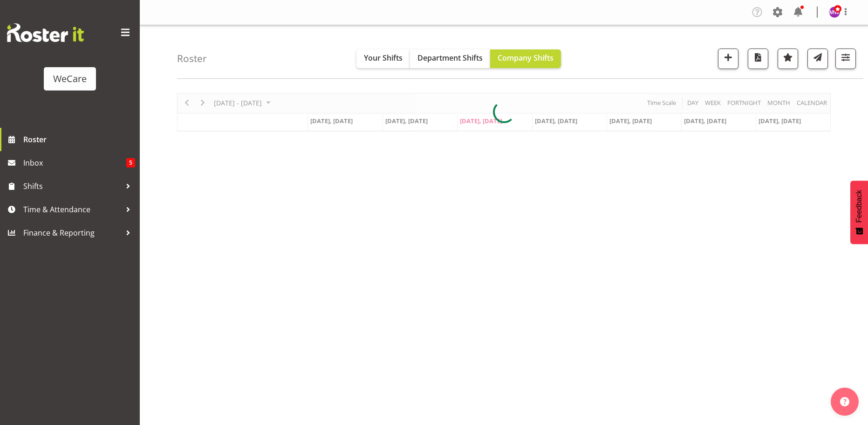 This screenshot has width=868, height=425. I want to click on img: management-we-care10447.jpg, so click(835, 12).